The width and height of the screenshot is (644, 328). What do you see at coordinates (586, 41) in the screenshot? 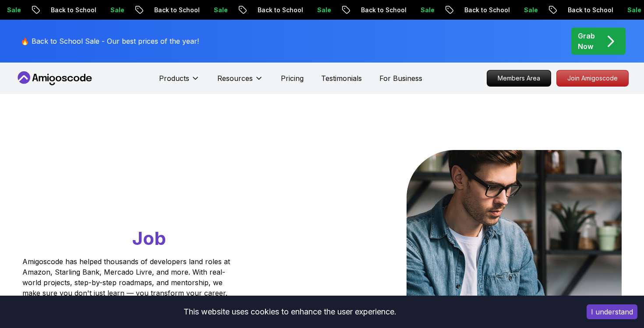
I see `p: Grab Now` at bounding box center [586, 41].